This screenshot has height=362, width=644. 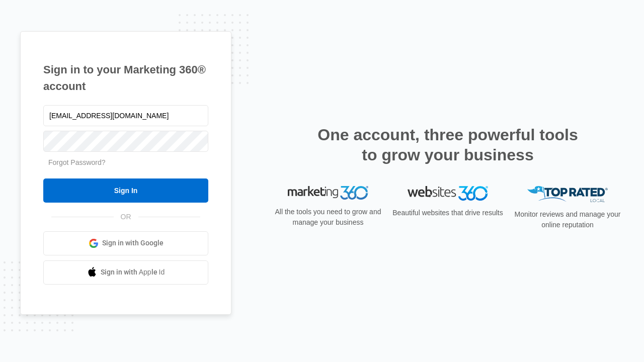 What do you see at coordinates (126, 191) in the screenshot?
I see `input: Sign In` at bounding box center [126, 191].